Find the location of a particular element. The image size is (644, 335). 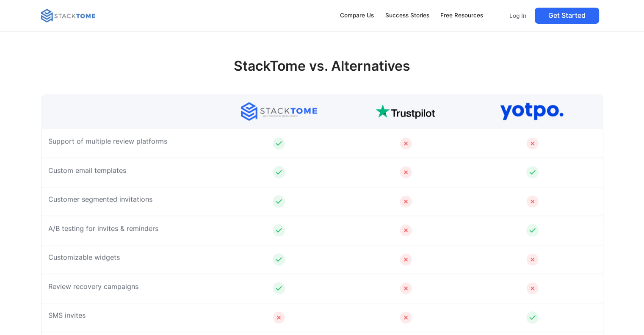

a: Free Resources is located at coordinates (462, 16).